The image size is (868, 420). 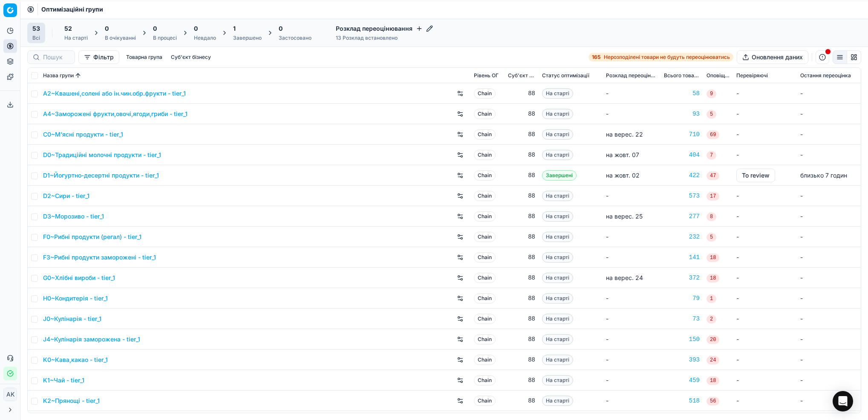 What do you see at coordinates (682, 134) in the screenshot?
I see `div: 710` at bounding box center [682, 134].